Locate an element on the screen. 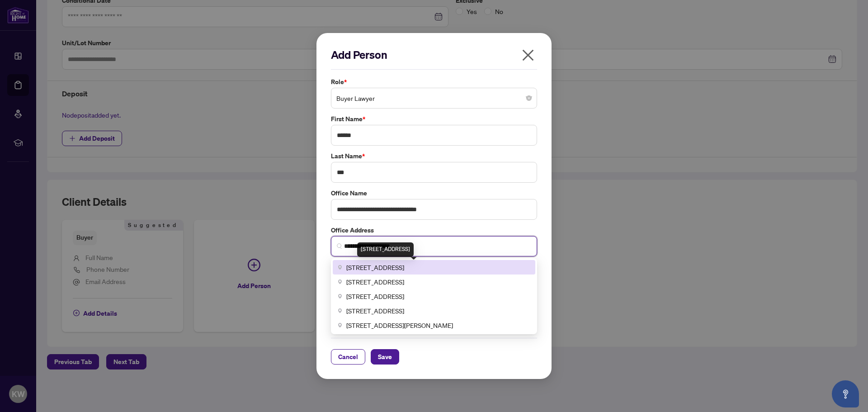 This screenshot has height=412, width=868. label: Office Name is located at coordinates (434, 193).